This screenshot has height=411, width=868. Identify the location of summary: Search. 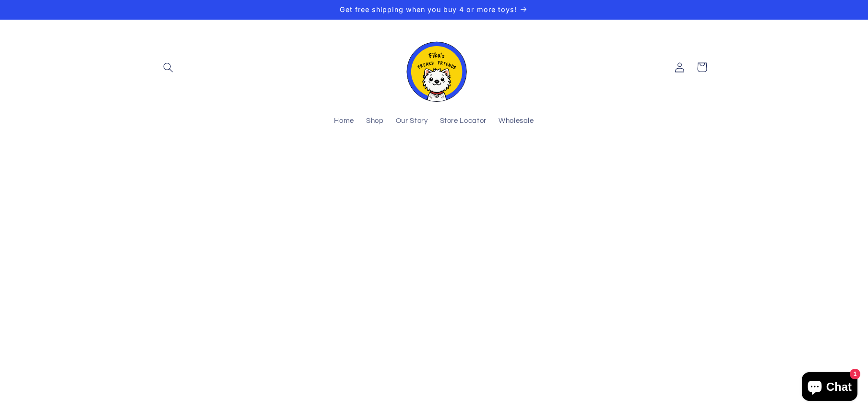
(168, 68).